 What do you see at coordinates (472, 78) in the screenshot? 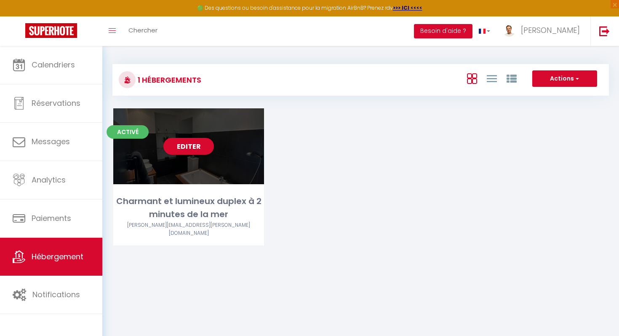
I see `a: Vue en Box` at bounding box center [472, 78].